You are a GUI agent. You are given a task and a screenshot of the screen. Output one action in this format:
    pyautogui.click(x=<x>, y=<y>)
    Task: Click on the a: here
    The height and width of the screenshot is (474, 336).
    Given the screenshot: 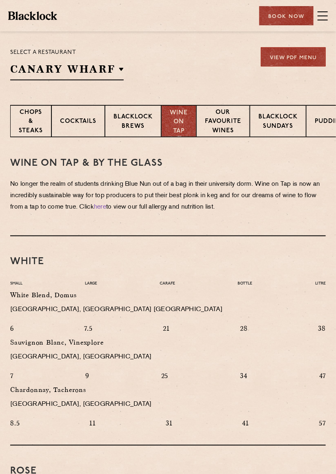 What is the action you would take?
    pyautogui.click(x=100, y=207)
    